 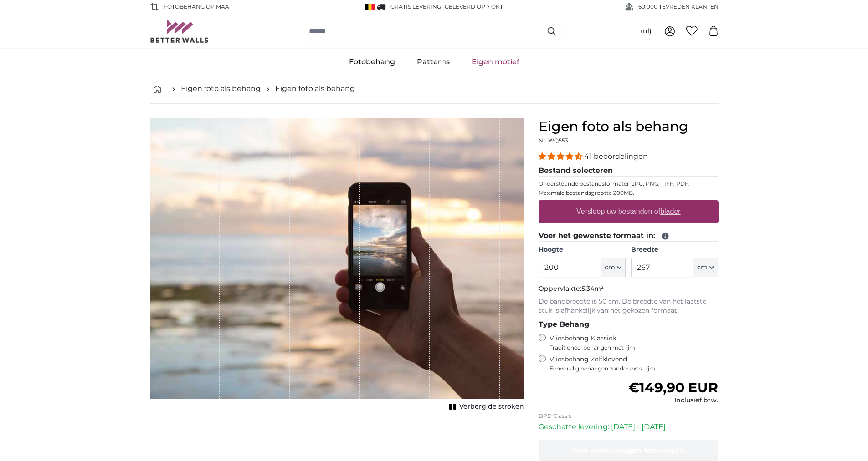 I want to click on a: Patterns, so click(x=433, y=62).